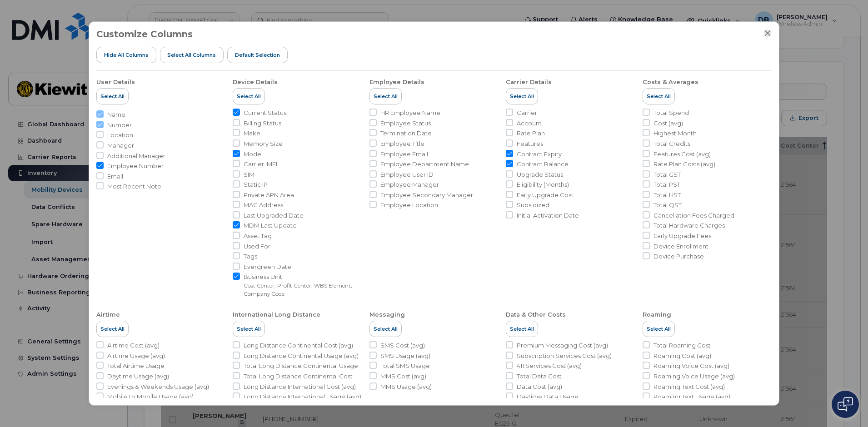  I want to click on span: Default Selection, so click(257, 55).